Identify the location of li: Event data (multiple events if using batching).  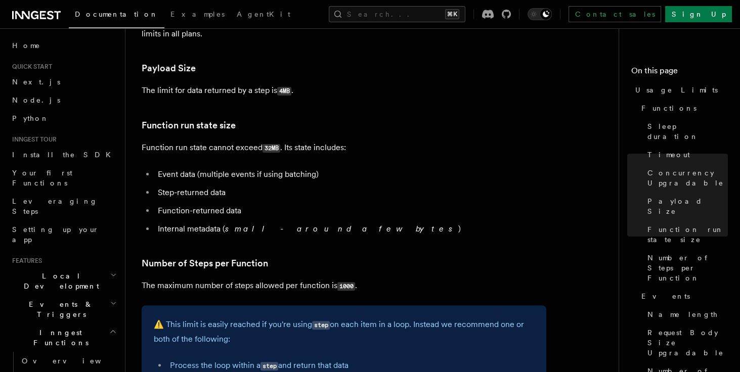
(351, 175).